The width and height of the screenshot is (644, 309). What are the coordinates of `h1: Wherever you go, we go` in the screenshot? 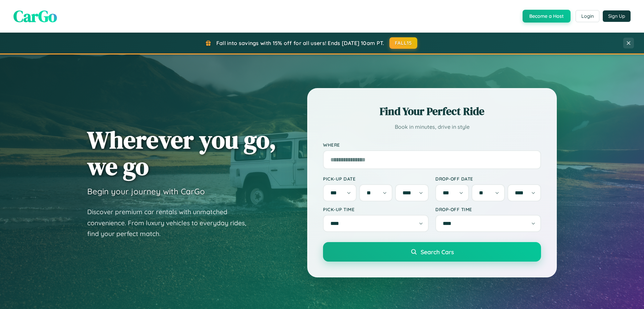 It's located at (182, 153).